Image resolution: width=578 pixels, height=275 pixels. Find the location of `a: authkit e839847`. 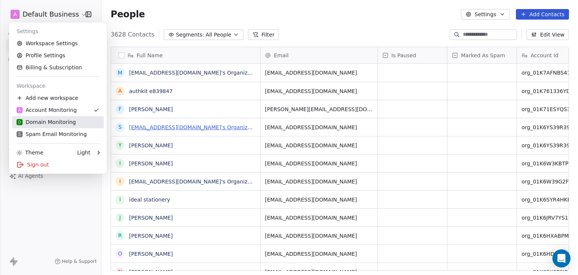

a: authkit e839847 is located at coordinates (151, 91).